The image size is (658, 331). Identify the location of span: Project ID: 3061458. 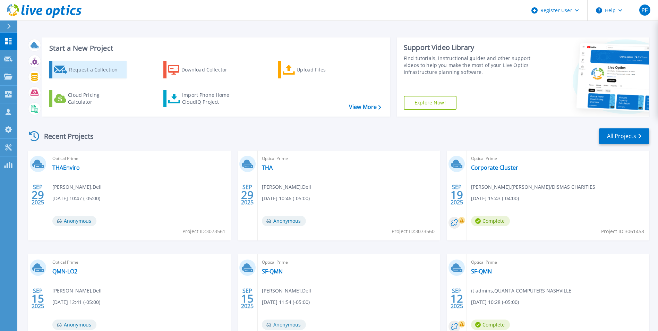
(623, 231).